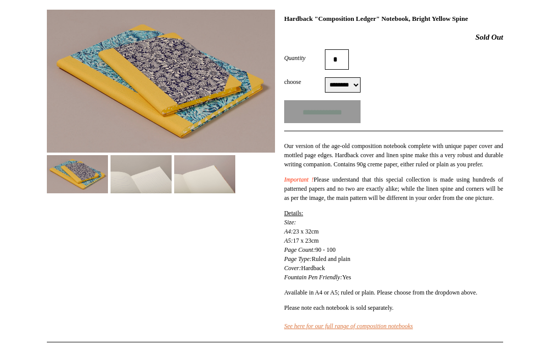 The width and height of the screenshot is (550, 351). What do you see at coordinates (394, 37) in the screenshot?
I see `h2: Sold Out` at bounding box center [394, 37].